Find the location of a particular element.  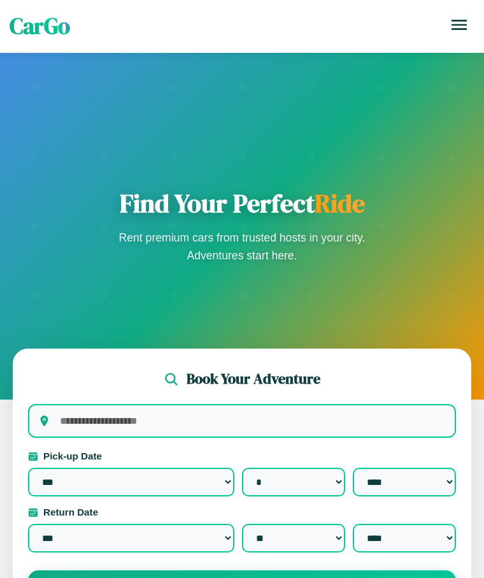

label: Pick-up Date is located at coordinates (242, 456).